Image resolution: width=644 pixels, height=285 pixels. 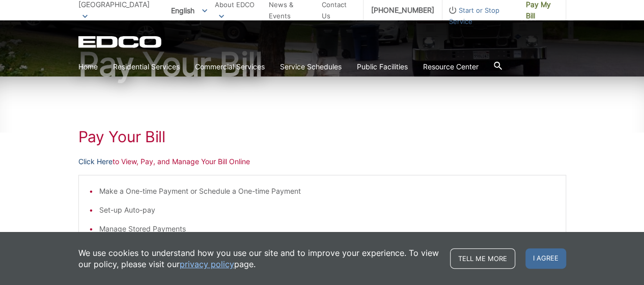 What do you see at coordinates (230, 67) in the screenshot?
I see `a: Commercial Services` at bounding box center [230, 67].